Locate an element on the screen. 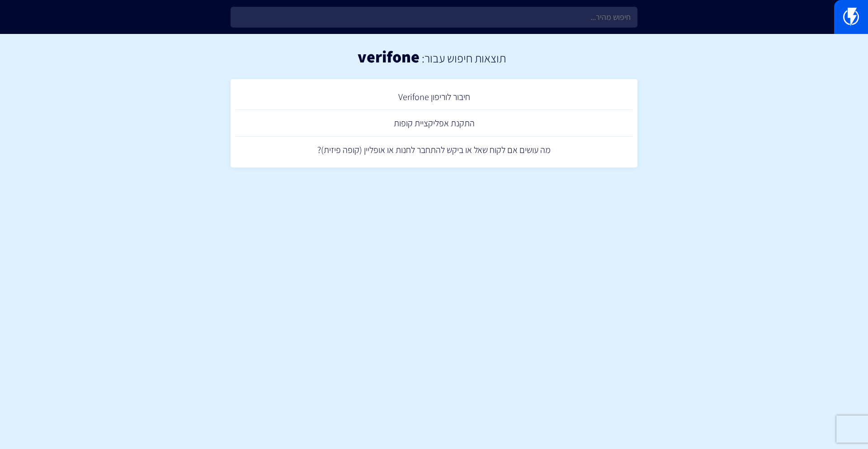 This screenshot has width=868, height=449. a: התקנת אפליקציית קופות is located at coordinates (434, 123).